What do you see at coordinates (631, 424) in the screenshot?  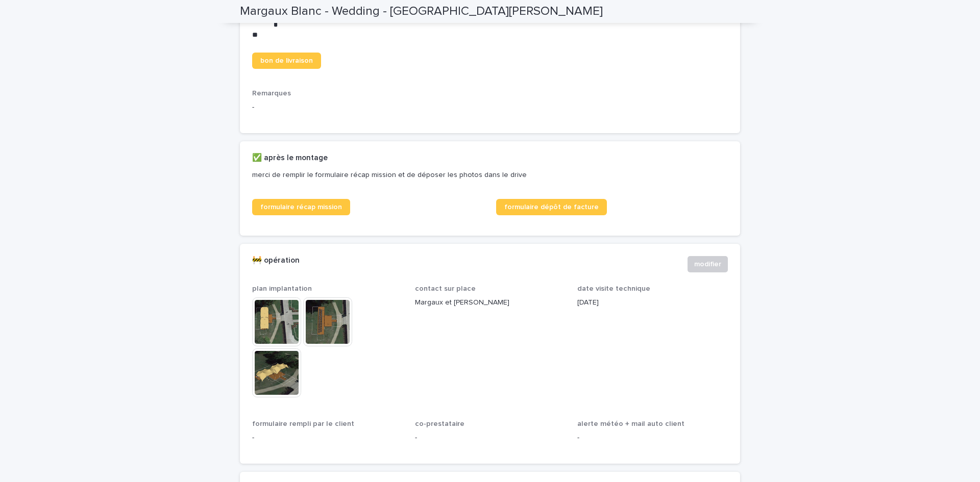 I see `span: alerte météo + mail auto client` at bounding box center [631, 424].